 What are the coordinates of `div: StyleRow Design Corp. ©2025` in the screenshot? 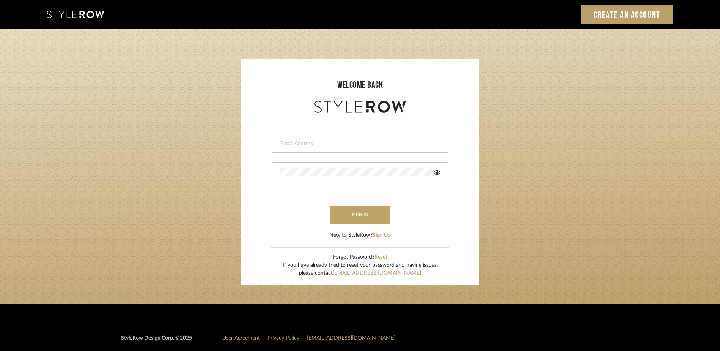 It's located at (156, 341).